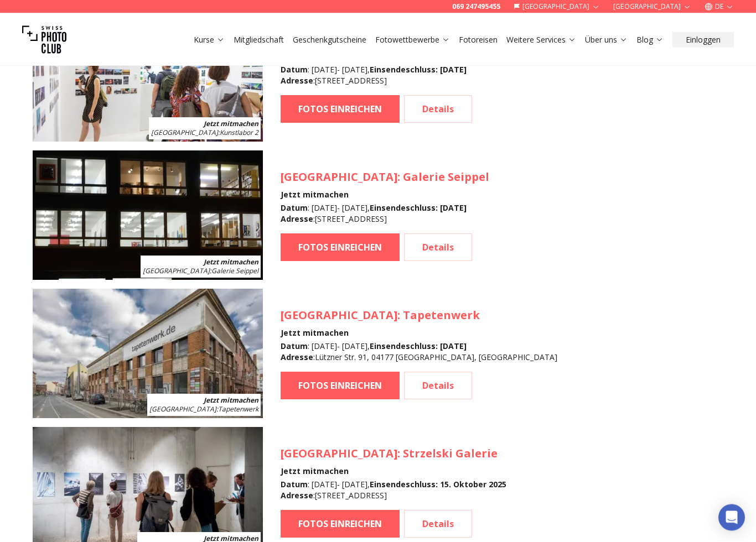 The image size is (756, 542). Describe the element at coordinates (478, 40) in the screenshot. I see `a: Fotoreisen` at that location.